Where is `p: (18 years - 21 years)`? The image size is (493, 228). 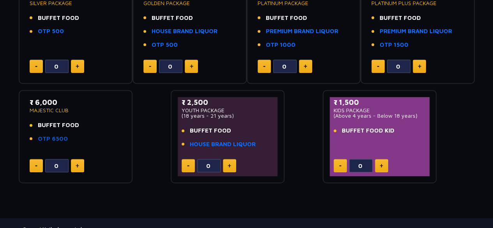
p: (18 years - 21 years) is located at coordinates (228, 116).